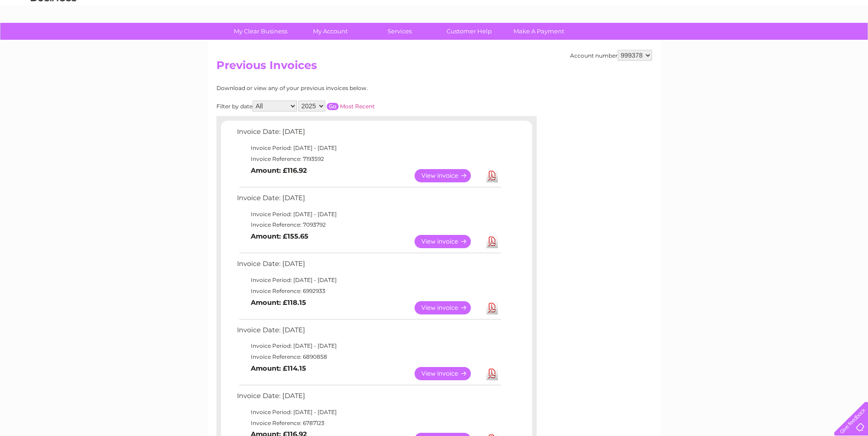 The width and height of the screenshot is (868, 436). Describe the element at coordinates (336, 89) in the screenshot. I see `div: Download or view any of your previous invoices below.` at that location.